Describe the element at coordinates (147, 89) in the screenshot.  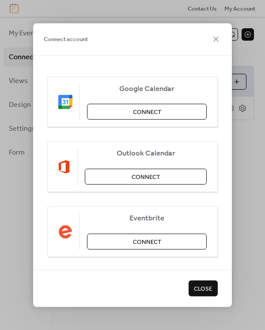
I see `span: Google Calendar` at that location.